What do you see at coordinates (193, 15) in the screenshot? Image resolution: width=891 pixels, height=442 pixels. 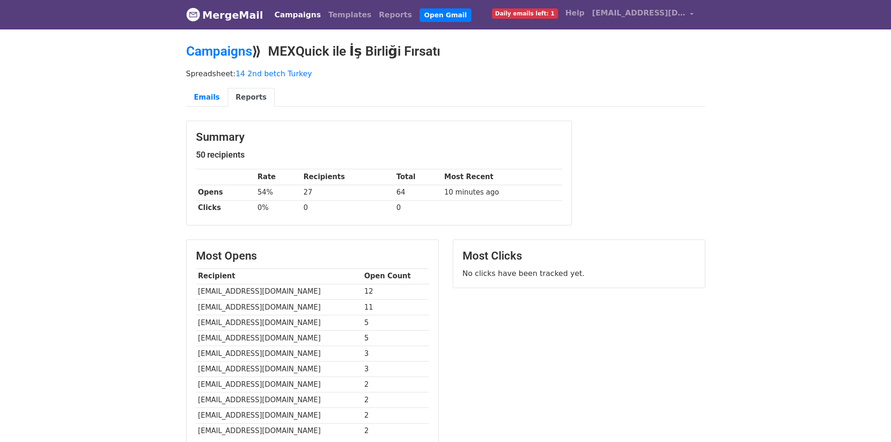 I see `img: MergeMail logo` at bounding box center [193, 15].